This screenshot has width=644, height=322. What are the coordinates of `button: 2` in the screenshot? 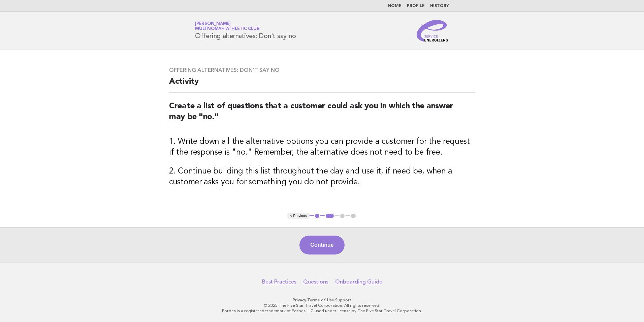 It's located at (329, 216).